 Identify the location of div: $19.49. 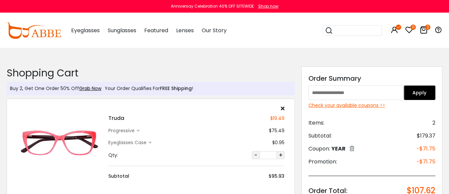
(277, 118).